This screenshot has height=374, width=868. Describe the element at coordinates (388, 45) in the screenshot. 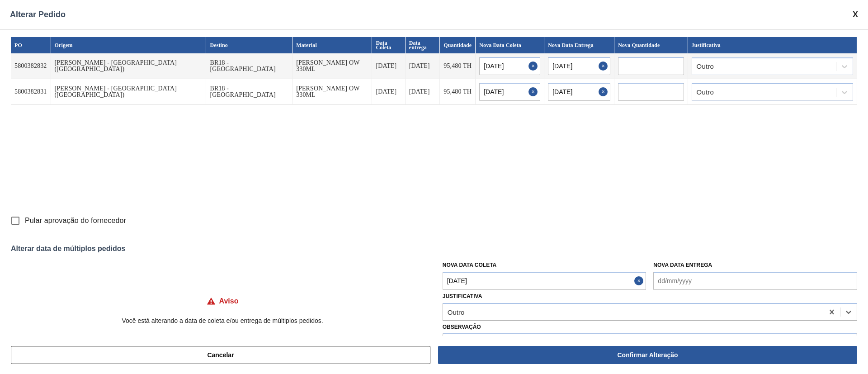

I see `th: Data Coleta` at that location.